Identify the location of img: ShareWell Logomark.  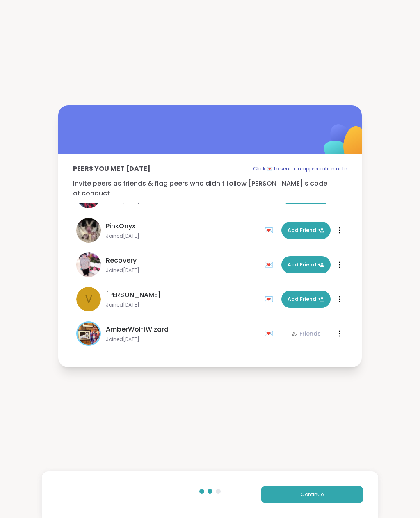
(345, 144).